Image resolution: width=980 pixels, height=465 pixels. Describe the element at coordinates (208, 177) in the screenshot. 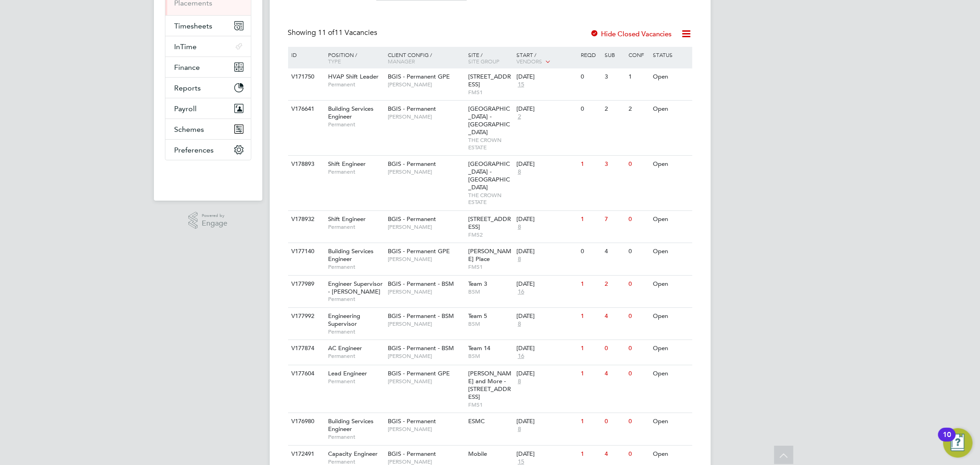

I see `a: Go to home page` at that location.